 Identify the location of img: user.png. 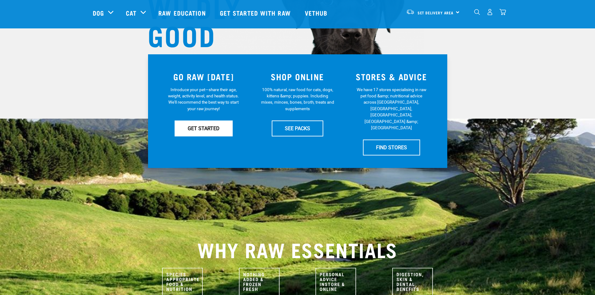
(490, 12).